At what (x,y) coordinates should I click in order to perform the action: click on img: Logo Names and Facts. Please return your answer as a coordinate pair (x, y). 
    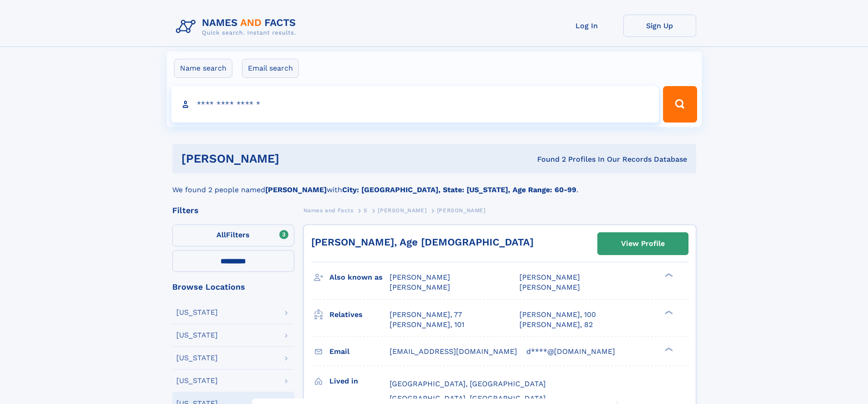
    Looking at the image, I should click on (238, 27).